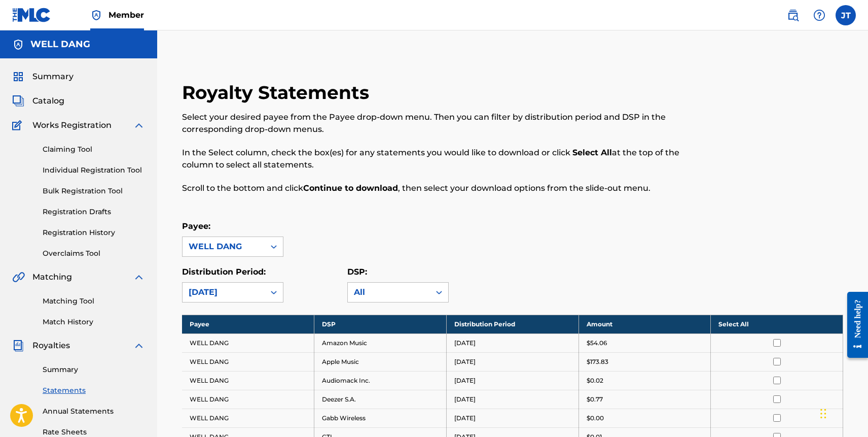  I want to click on a: Summary, so click(94, 369).